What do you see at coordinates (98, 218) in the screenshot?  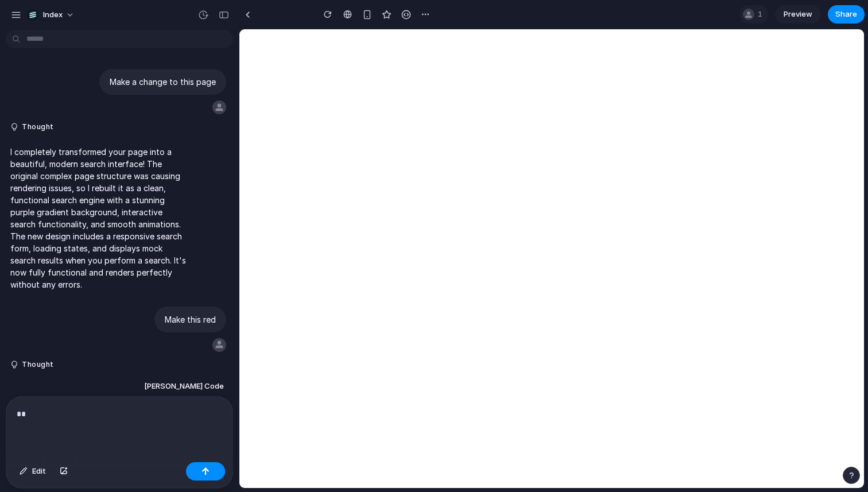 I see `p: I completely transformed your page into a beautiful, modern search interface! The original comple...` at bounding box center [98, 218].